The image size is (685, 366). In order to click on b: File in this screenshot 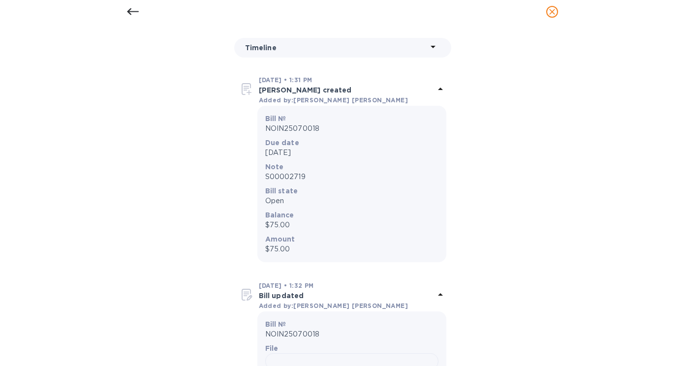, I will do `click(271, 348)`.